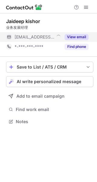 The image size is (97, 182). I want to click on button: save-profile-one-click, so click(50, 67).